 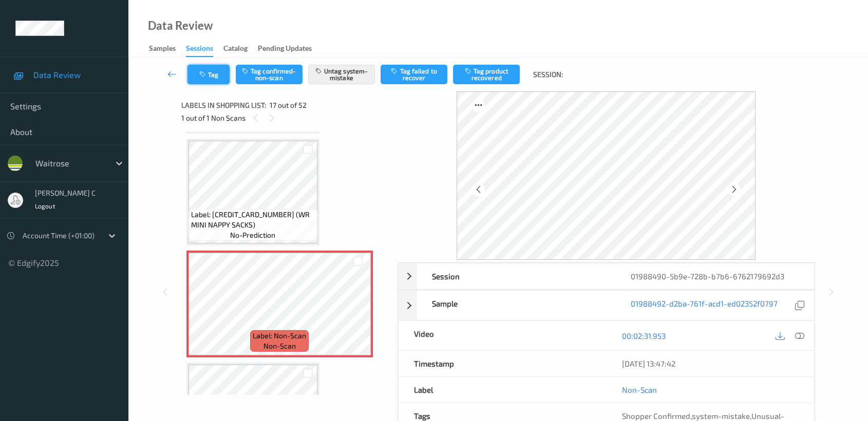 What do you see at coordinates (279, 336) in the screenshot?
I see `span: Label: Non-Scan` at bounding box center [279, 336].